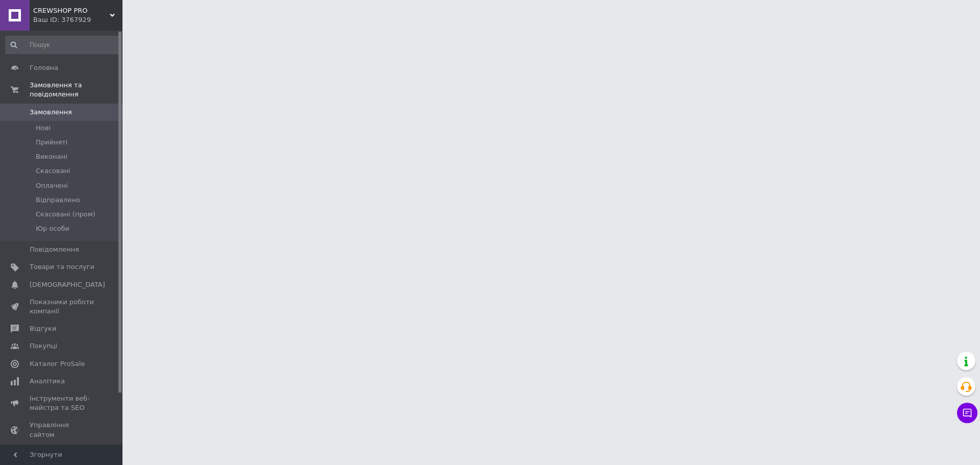 The width and height of the screenshot is (980, 465). What do you see at coordinates (58, 200) in the screenshot?
I see `span: Відправлено` at bounding box center [58, 200].